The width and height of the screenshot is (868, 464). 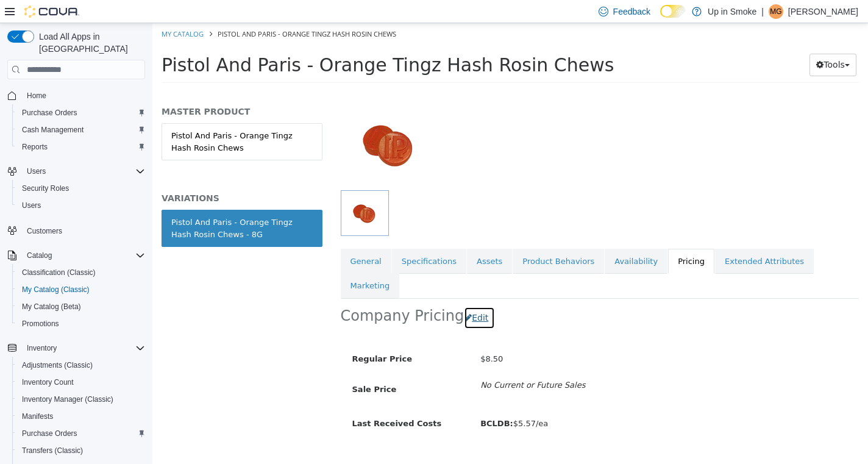 What do you see at coordinates (52, 11) in the screenshot?
I see `img: Cova` at bounding box center [52, 11].